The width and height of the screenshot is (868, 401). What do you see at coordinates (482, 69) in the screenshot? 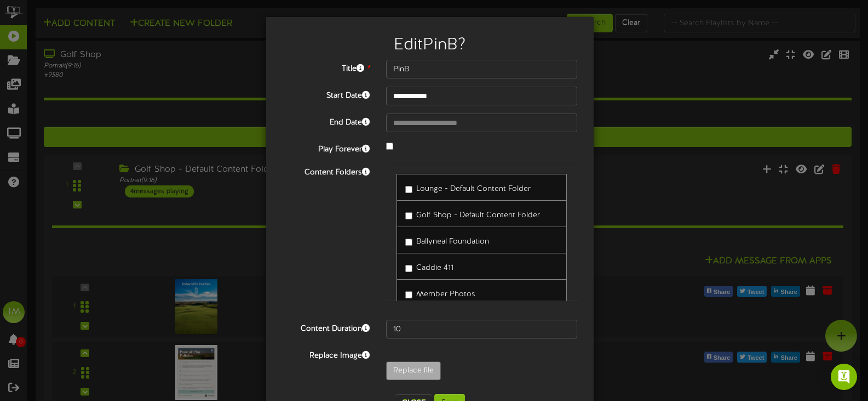
I see `input: Title` at bounding box center [482, 69].